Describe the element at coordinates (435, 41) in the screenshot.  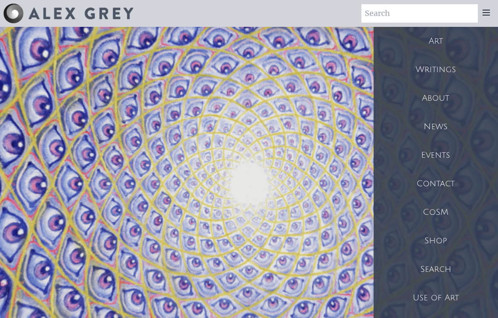
I see `div: Art` at that location.